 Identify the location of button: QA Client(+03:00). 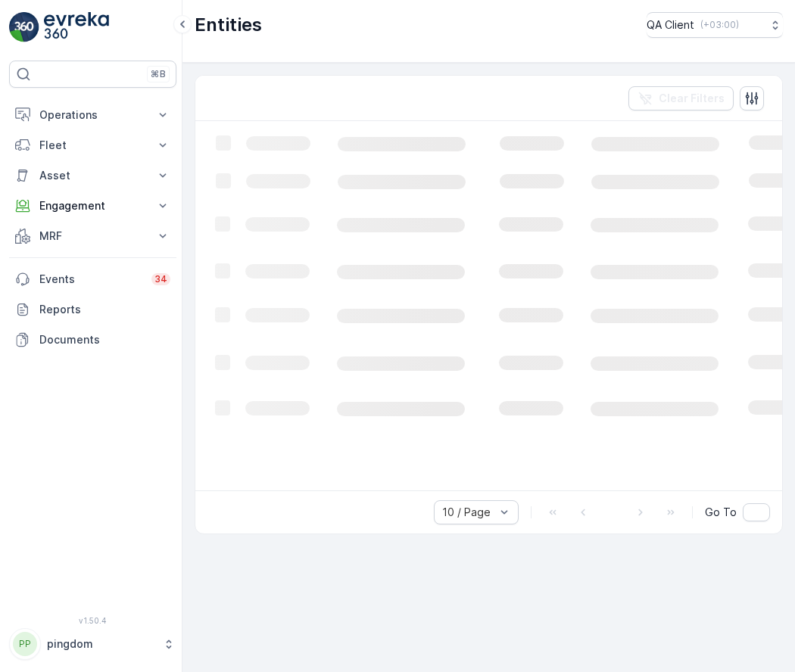
(715, 25).